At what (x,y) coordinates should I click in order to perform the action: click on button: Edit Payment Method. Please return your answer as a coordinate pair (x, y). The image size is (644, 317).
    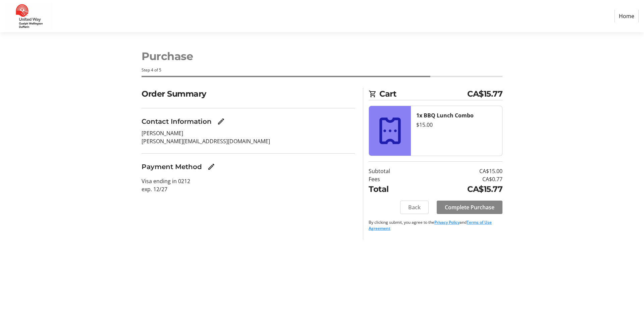
    Looking at the image, I should click on (211, 167).